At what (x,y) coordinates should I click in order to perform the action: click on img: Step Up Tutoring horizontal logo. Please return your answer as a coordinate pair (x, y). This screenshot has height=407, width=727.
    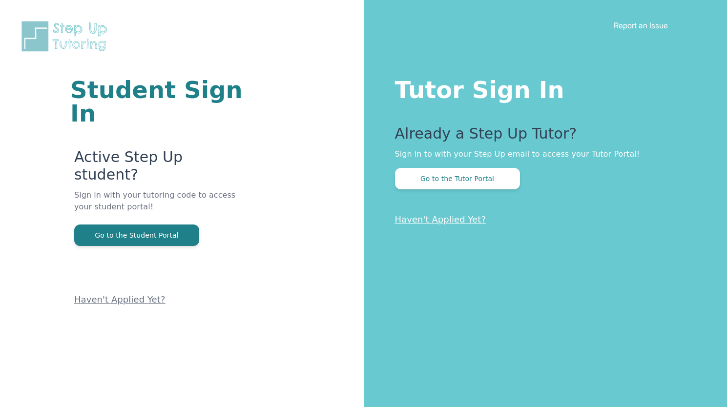
    Looking at the image, I should click on (66, 36).